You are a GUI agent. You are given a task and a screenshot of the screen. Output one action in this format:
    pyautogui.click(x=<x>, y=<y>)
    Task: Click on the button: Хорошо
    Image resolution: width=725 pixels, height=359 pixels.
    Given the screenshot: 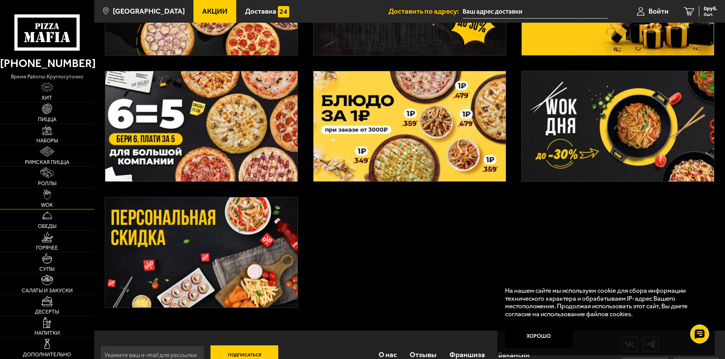 What is the action you would take?
    pyautogui.click(x=539, y=337)
    